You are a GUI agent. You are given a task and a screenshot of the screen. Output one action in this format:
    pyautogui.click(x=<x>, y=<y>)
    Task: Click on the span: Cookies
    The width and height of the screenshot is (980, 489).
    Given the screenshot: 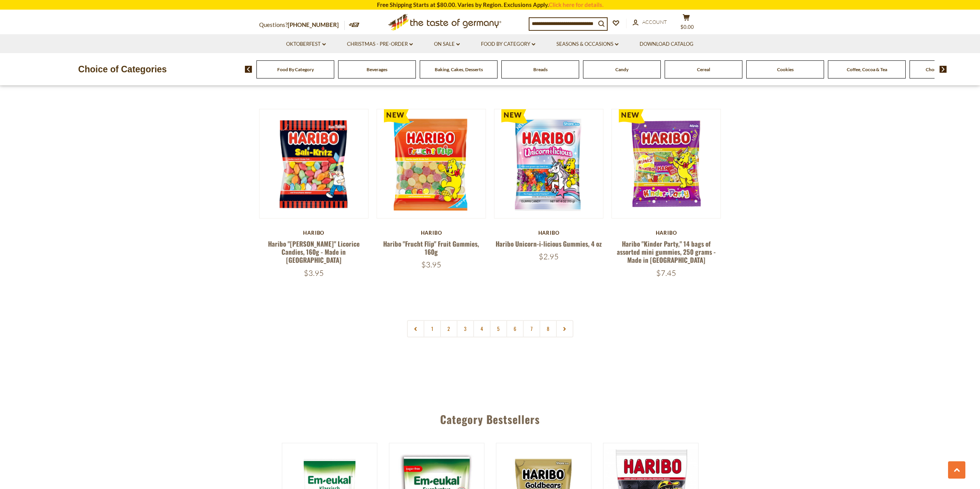 What is the action you would take?
    pyautogui.click(x=786, y=69)
    